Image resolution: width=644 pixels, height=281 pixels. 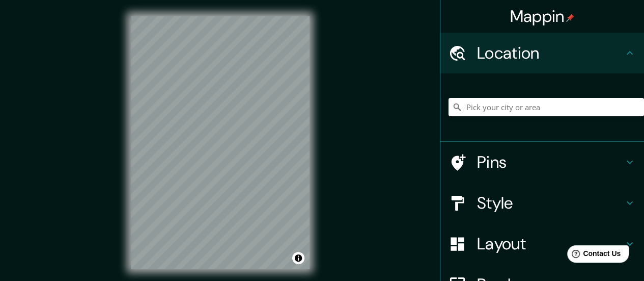 I want to click on button: Toggle attribution, so click(x=298, y=258).